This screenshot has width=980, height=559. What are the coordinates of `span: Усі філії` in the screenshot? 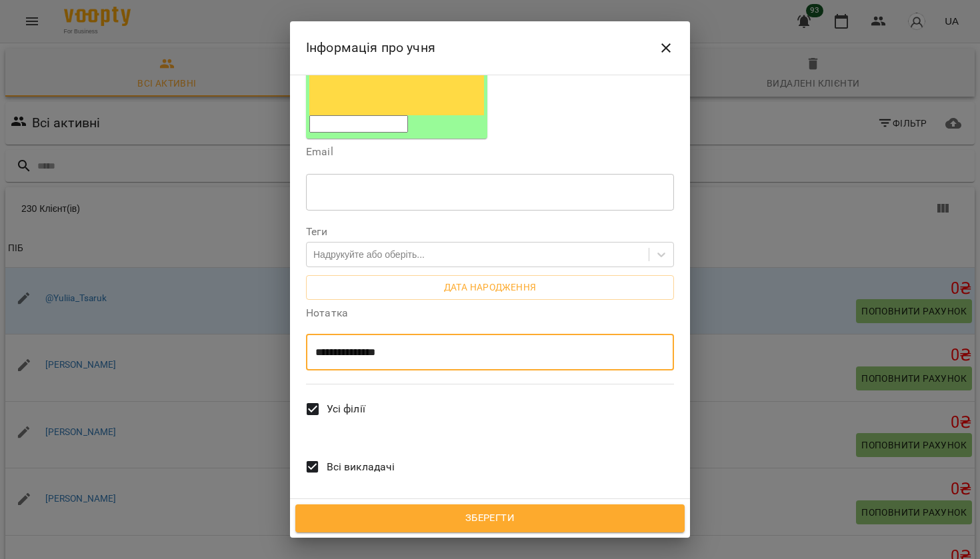 It's located at (346, 409).